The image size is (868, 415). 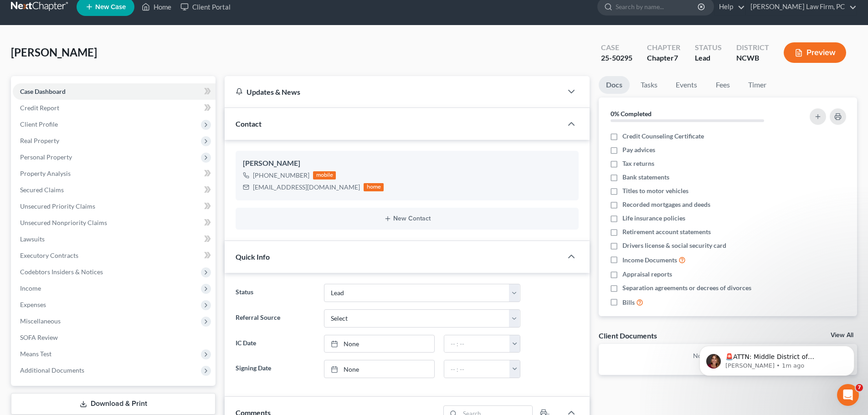 What do you see at coordinates (248, 124) in the screenshot?
I see `span: Contact` at bounding box center [248, 124].